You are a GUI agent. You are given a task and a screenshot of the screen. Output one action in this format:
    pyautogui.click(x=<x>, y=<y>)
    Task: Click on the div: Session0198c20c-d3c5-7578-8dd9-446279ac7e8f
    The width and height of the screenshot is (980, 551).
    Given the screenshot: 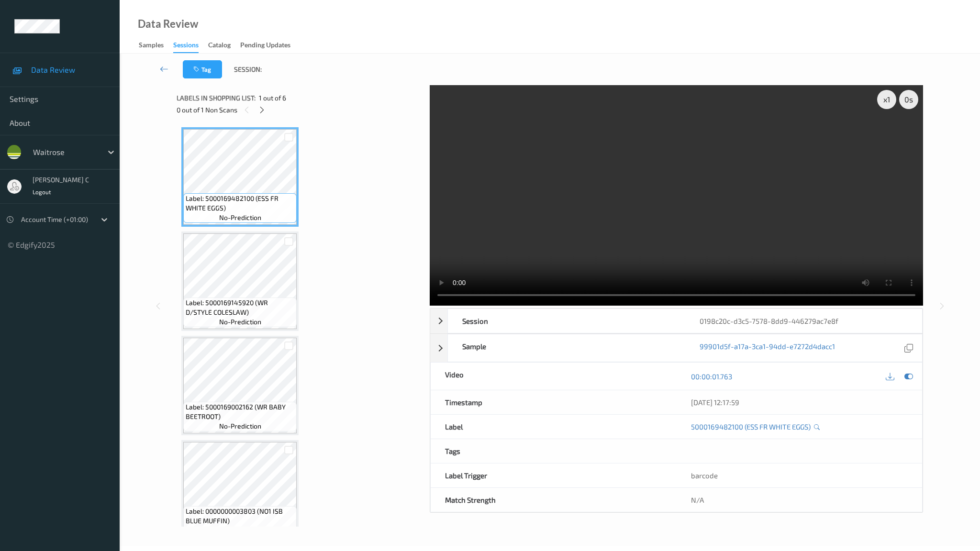 What is the action you would take?
    pyautogui.click(x=676, y=321)
    